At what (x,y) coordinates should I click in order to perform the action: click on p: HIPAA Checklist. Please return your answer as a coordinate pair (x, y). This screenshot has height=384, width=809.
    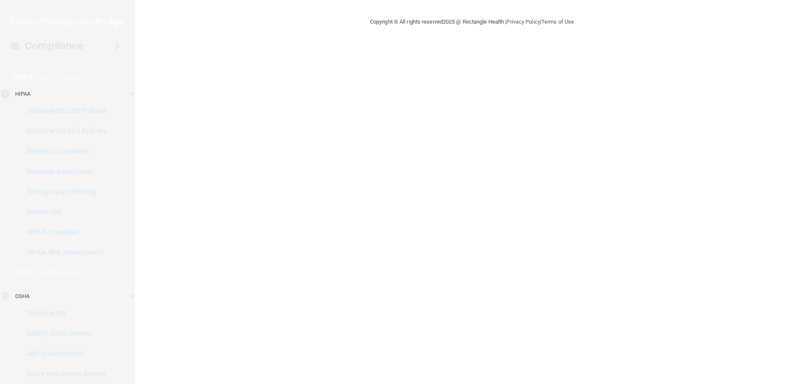
    Looking at the image, I should click on (63, 232).